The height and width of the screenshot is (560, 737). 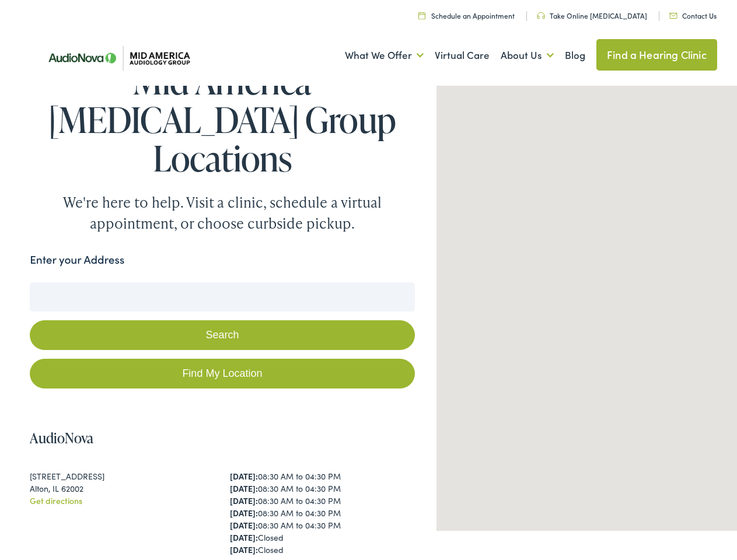 What do you see at coordinates (222, 370) in the screenshot?
I see `a: Find My Location` at bounding box center [222, 370].